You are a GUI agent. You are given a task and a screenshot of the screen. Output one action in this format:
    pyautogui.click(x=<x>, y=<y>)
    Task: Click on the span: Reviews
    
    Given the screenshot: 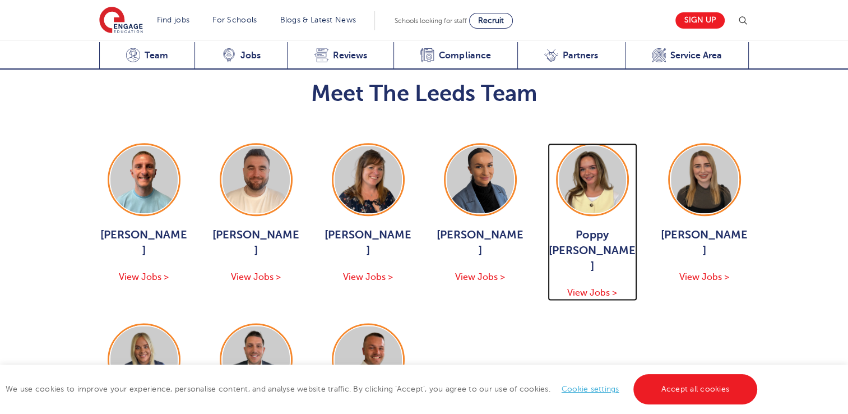 What is the action you would take?
    pyautogui.click(x=350, y=55)
    